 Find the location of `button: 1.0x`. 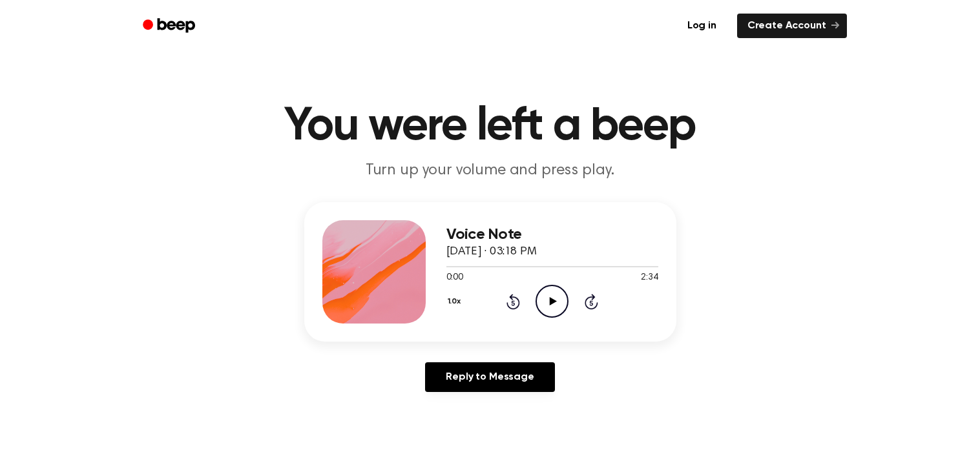

button: 1.0x is located at coordinates (456, 302).